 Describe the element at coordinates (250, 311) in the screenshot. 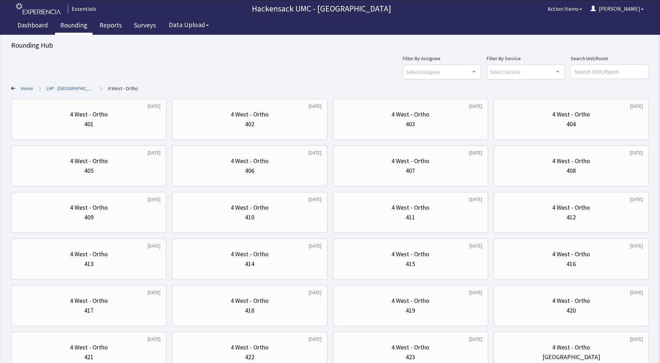

I see `div: 418` at that location.